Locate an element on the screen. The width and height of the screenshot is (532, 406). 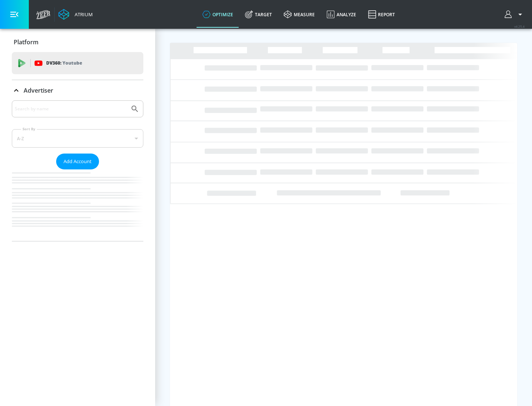
p: Platform is located at coordinates (26, 42).